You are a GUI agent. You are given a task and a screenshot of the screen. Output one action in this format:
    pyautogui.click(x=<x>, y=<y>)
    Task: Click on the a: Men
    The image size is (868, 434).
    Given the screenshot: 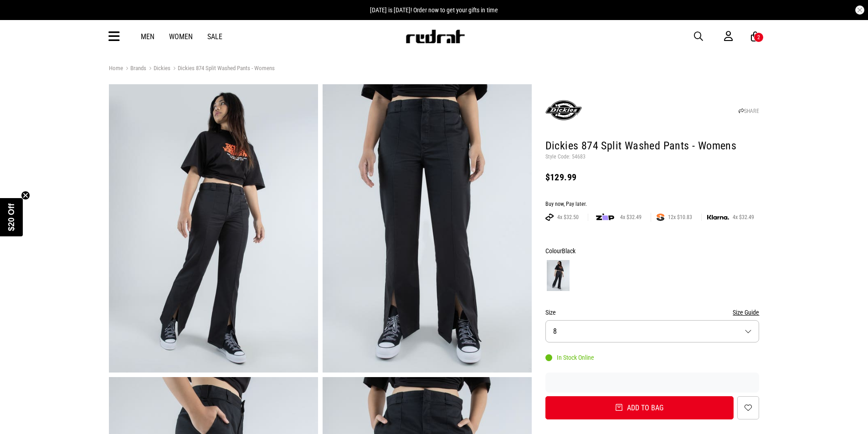 What is the action you would take?
    pyautogui.click(x=148, y=37)
    